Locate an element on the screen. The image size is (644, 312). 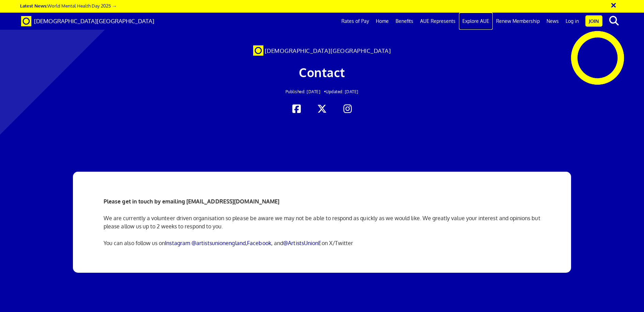
a: Renew Membership is located at coordinates (518, 21).